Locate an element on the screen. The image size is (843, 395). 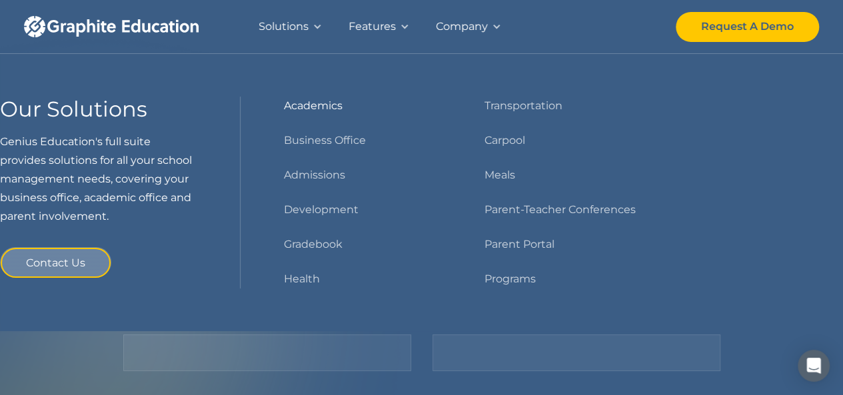
a: Transportation is located at coordinates (523, 106).